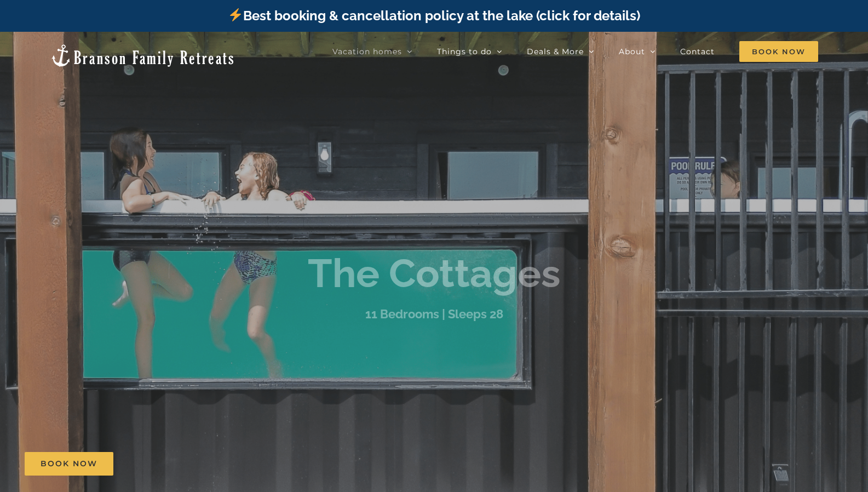 The width and height of the screenshot is (868, 492). I want to click on a: Deals & More, so click(560, 52).